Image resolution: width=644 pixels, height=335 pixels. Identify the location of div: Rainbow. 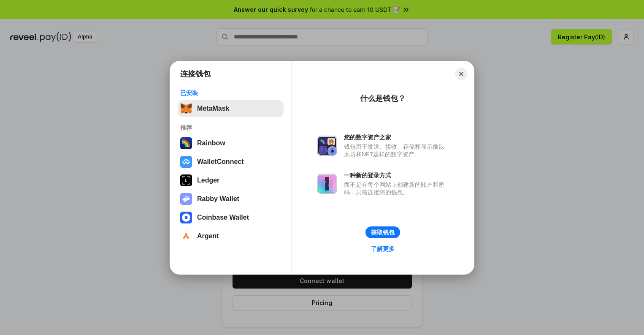
(211, 143).